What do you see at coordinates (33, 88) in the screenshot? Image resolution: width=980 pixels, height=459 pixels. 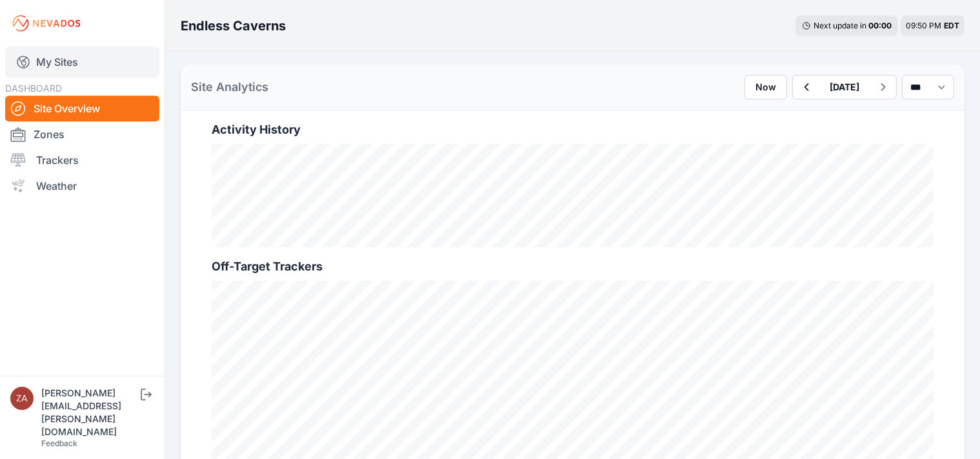 I see `span: DASHBOARD` at bounding box center [33, 88].